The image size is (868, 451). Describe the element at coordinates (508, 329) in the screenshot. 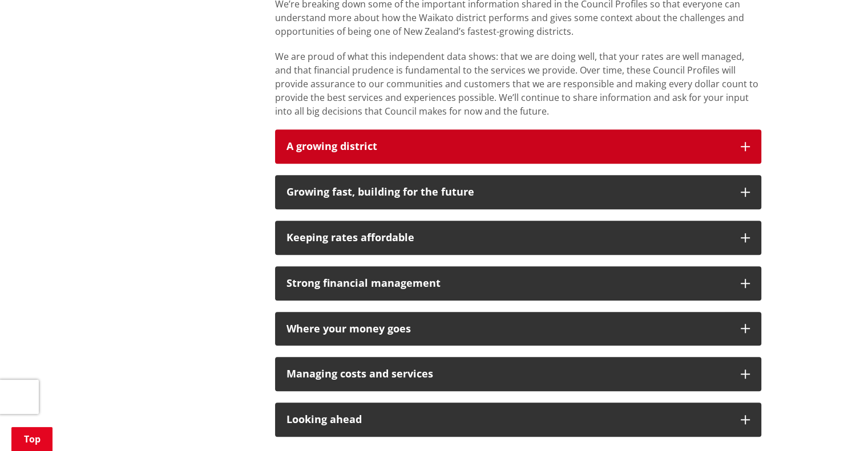

I see `div: Where your money goes` at that location.